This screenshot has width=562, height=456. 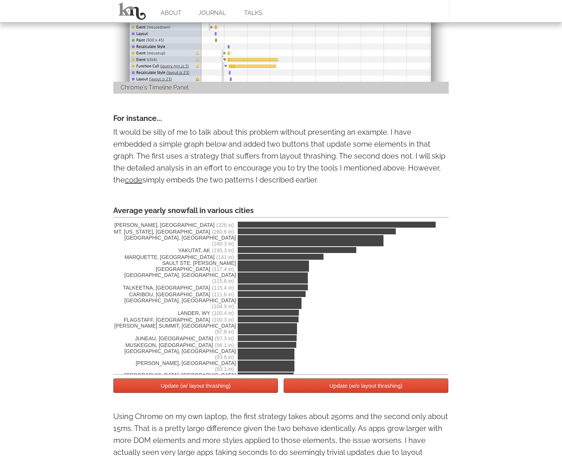 I want to click on span: (93.6 in), so click(x=224, y=357).